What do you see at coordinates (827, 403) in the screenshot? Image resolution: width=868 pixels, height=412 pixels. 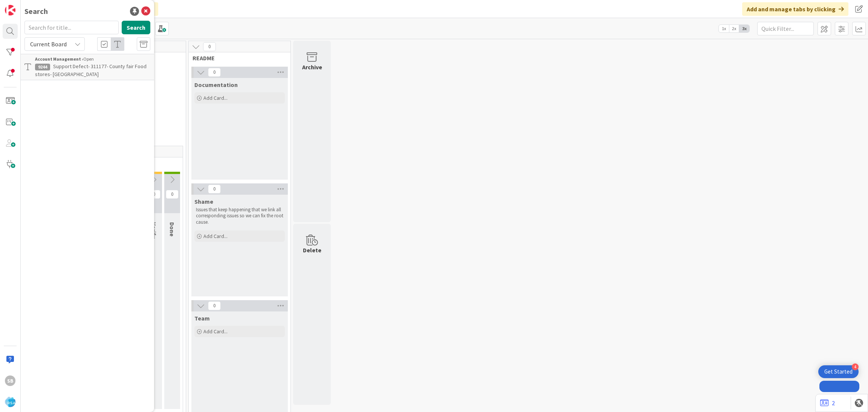 I see `a: 2` at bounding box center [827, 403].